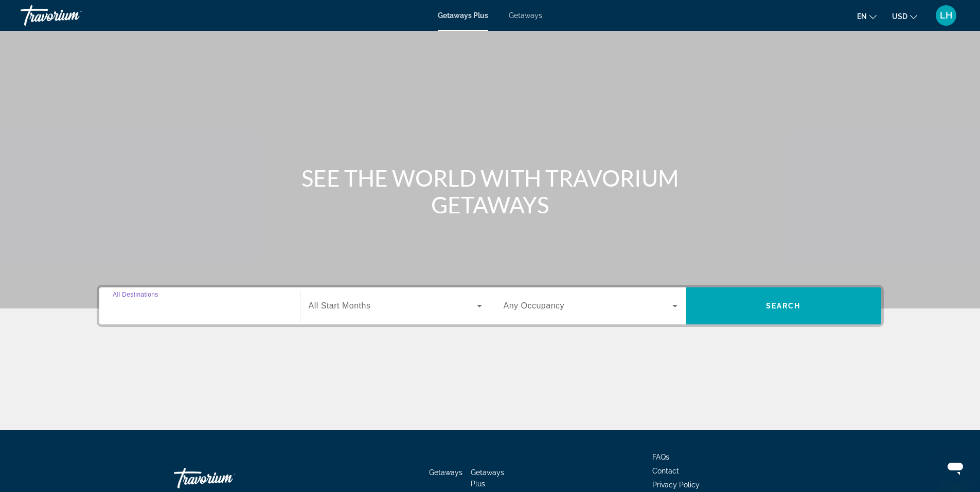 The width and height of the screenshot is (980, 492). Describe the element at coordinates (490, 191) in the screenshot. I see `h1: SEE THE WORLD WITH TRAVORIUM GETAWAYS` at that location.